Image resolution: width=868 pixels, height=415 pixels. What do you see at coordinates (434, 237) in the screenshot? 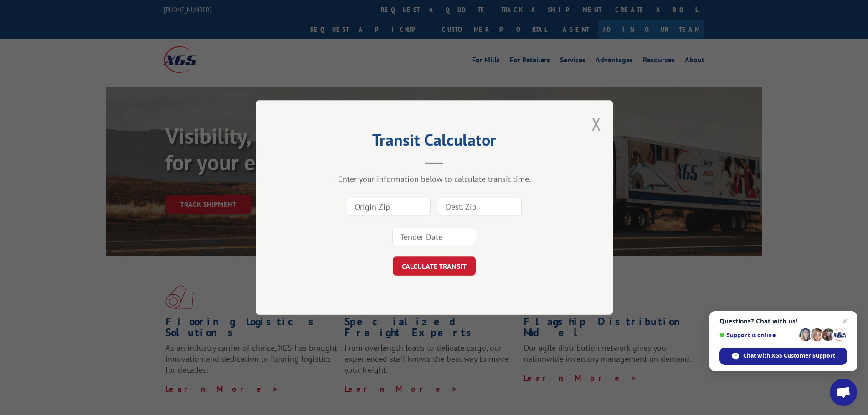
I see `input: Tender Date` at bounding box center [434, 237].